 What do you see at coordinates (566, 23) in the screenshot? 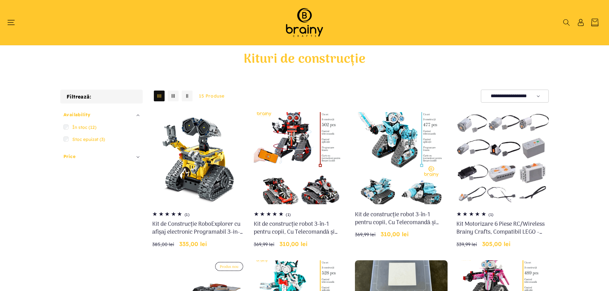
I see `summary: Căutați` at bounding box center [566, 23].